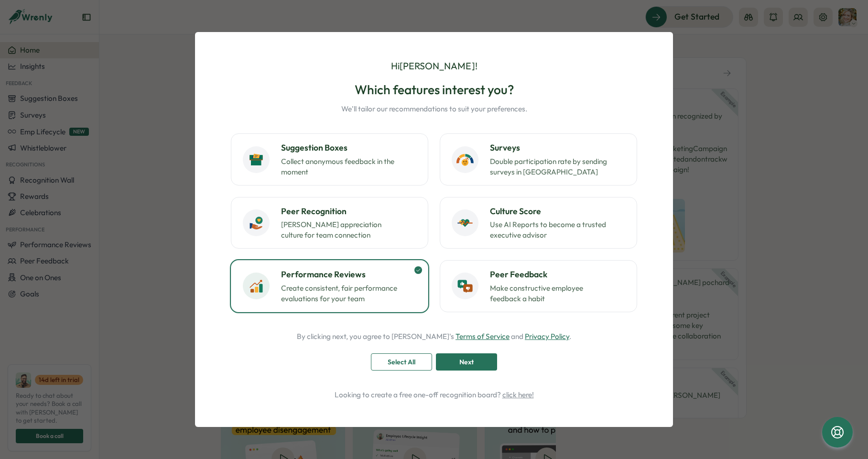  I want to click on h3: Surveys, so click(557, 148).